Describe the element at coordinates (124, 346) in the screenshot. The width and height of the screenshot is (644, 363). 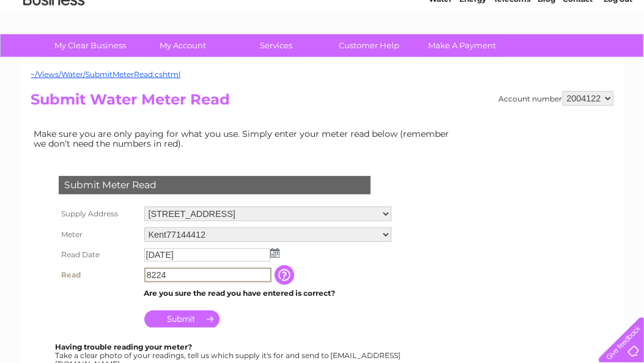
I see `b: Having trouble reading your meter?` at that location.